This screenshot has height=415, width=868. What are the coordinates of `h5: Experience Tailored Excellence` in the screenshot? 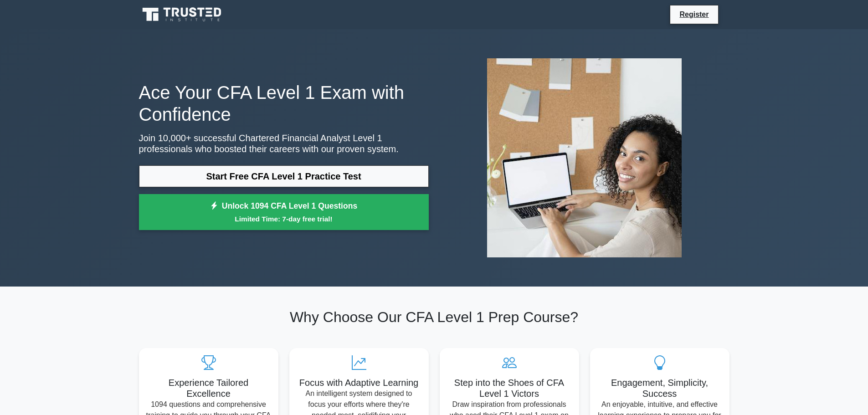 It's located at (209, 388).